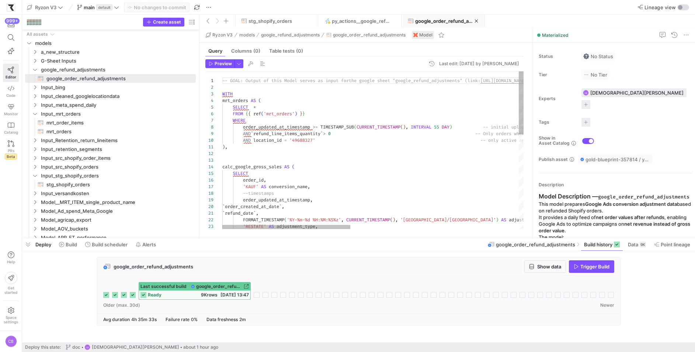 Image resolution: width=695 pixels, height=352 pixels. Describe the element at coordinates (528, 220) in the screenshot. I see `span: adjustment_time` at that location.